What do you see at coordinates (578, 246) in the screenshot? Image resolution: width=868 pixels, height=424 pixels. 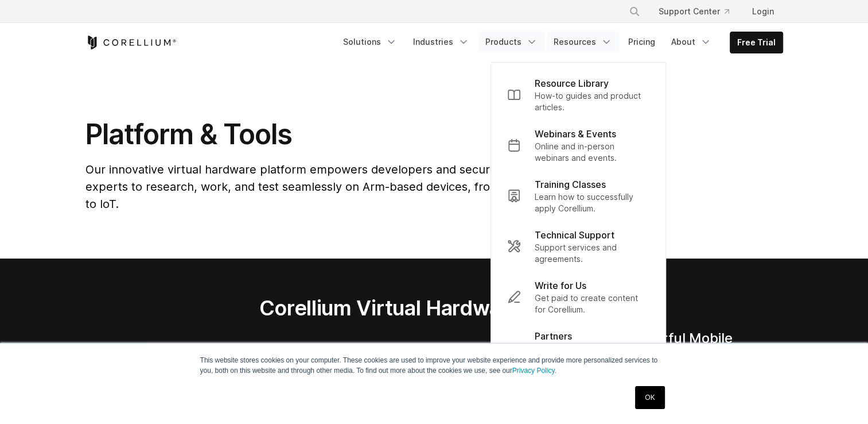 I see `a: Technical Support Support services and agreements.` at bounding box center [578, 246].